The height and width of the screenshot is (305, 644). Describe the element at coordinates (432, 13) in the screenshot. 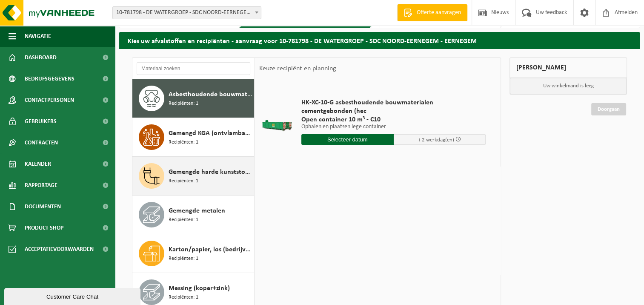

I see `a: Offerte aanvragen` at that location.